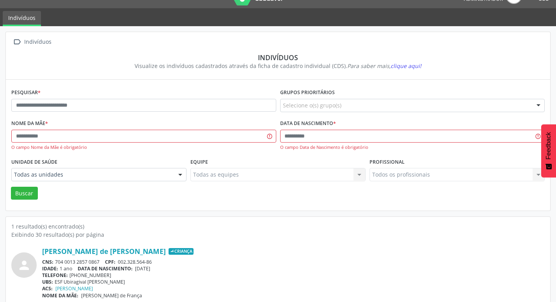 The image size is (556, 302). What do you see at coordinates (55, 275) in the screenshot?
I see `span: TELEFONE:` at bounding box center [55, 275].